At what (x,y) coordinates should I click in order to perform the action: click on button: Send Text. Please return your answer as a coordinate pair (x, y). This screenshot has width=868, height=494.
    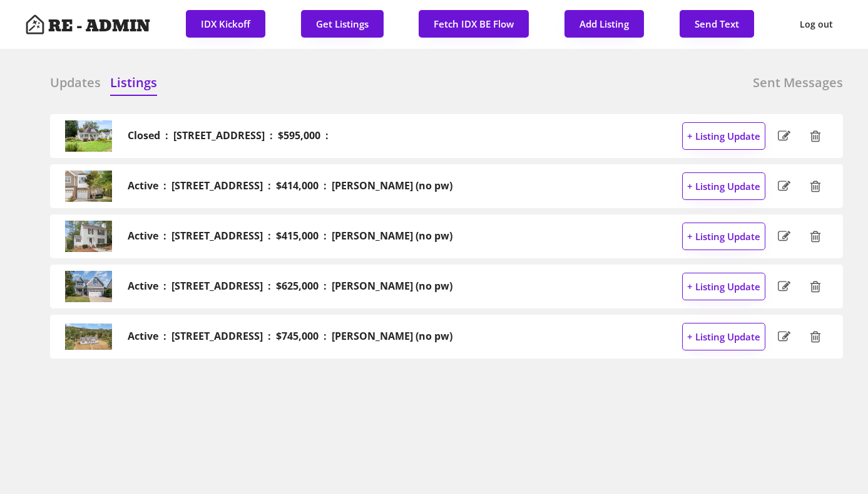
    Looking at the image, I should click on (717, 24).